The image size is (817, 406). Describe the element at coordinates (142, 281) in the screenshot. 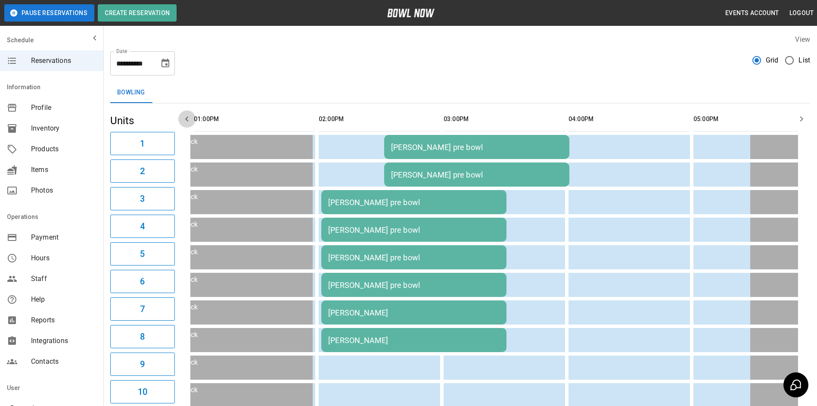

I see `h6: 6` at that location.